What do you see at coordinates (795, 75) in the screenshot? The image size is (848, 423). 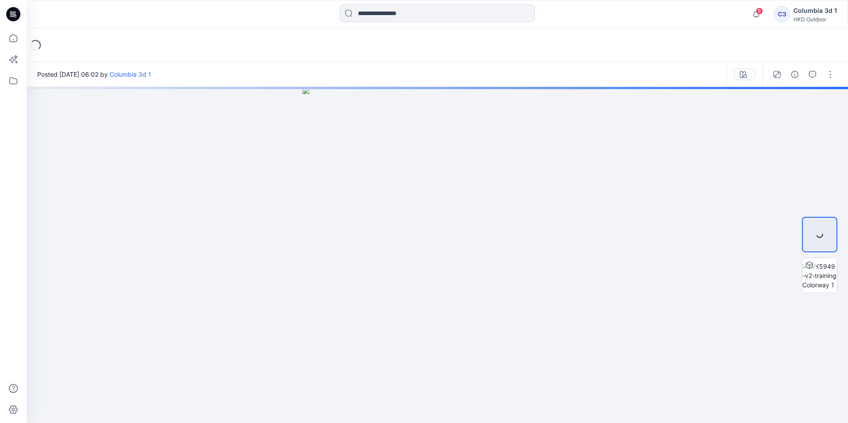 I see `button: Details` at bounding box center [795, 75].